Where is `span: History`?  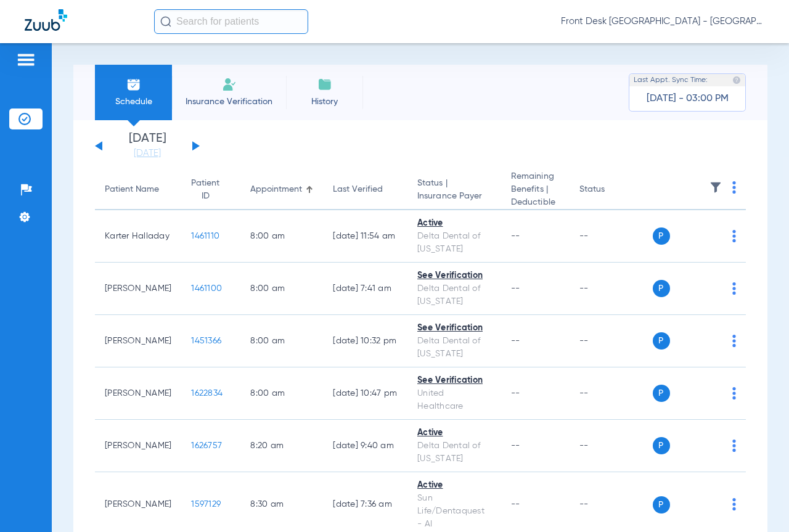 span: History is located at coordinates (325, 102).